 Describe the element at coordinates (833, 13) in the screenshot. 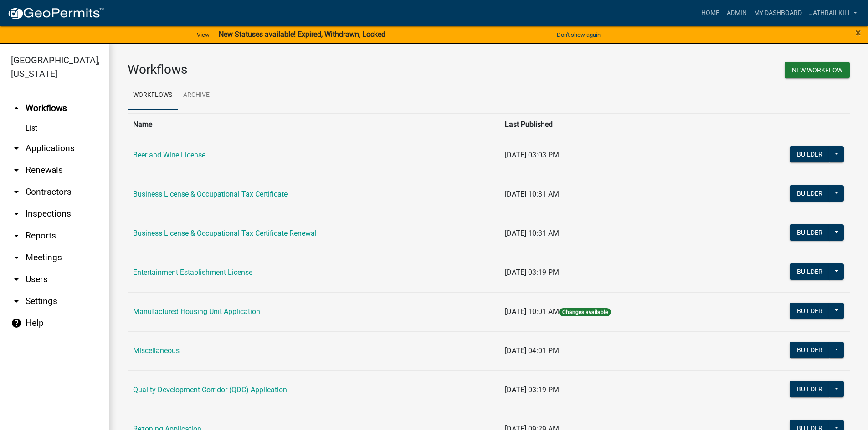

I see `a: Jathrailkill` at that location.